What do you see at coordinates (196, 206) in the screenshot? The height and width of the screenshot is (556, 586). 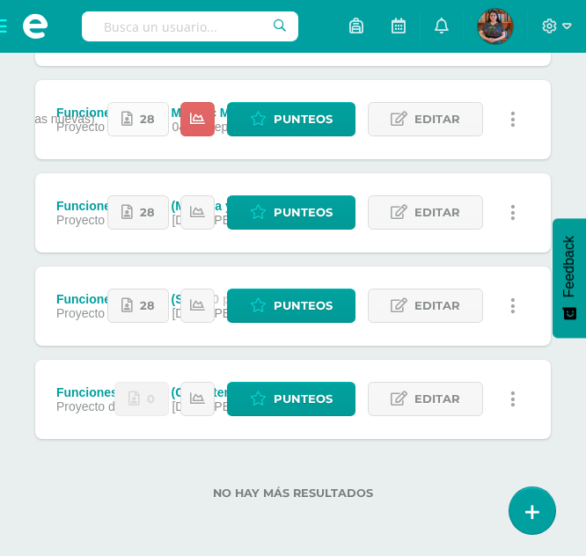 I see `div: Funciones Lógicas (Moneda y Extraer)` at bounding box center [196, 206].